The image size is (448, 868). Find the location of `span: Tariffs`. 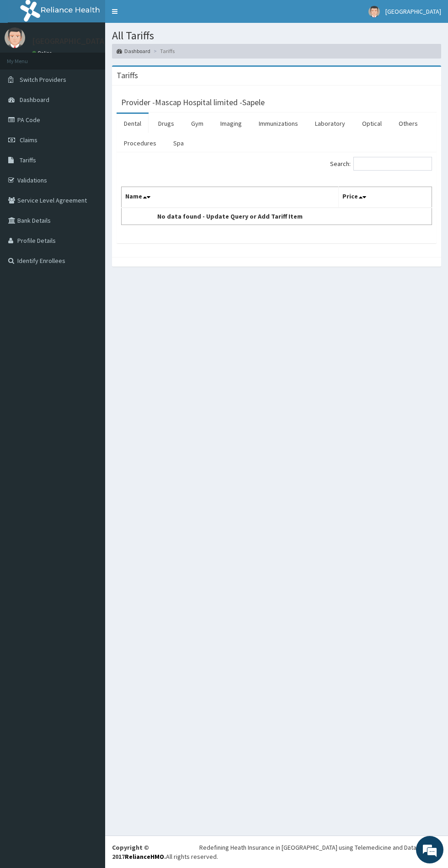

span: Tariffs is located at coordinates (28, 160).